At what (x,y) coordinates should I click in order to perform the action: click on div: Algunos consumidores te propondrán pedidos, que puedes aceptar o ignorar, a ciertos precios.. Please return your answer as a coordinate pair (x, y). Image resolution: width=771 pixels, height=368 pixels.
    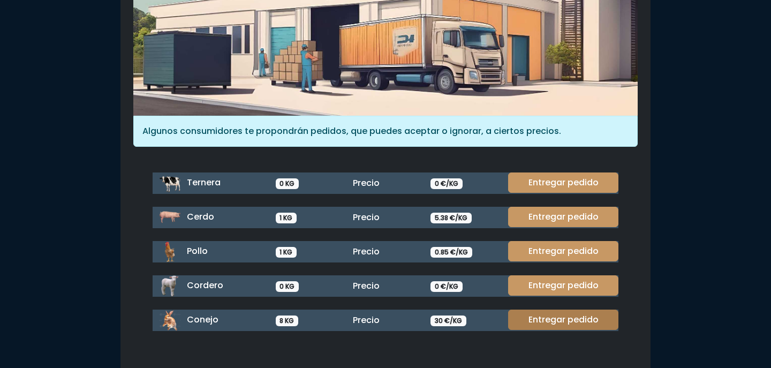
    Looking at the image, I should click on (385, 131).